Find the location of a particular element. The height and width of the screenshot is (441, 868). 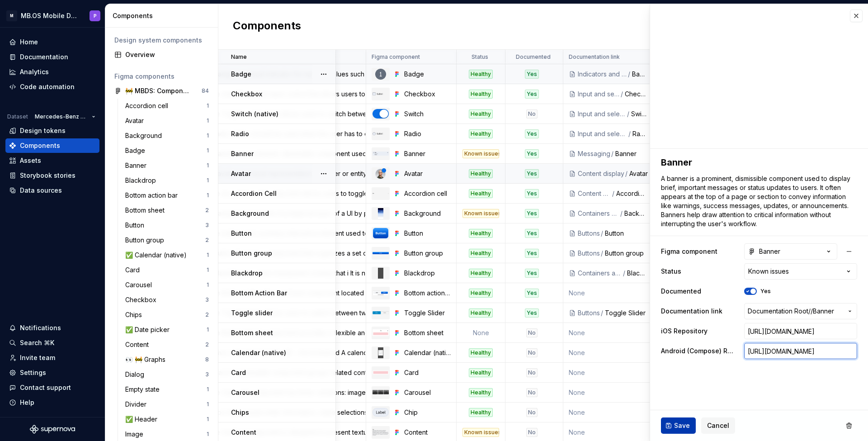

span: Save is located at coordinates (681, 425).